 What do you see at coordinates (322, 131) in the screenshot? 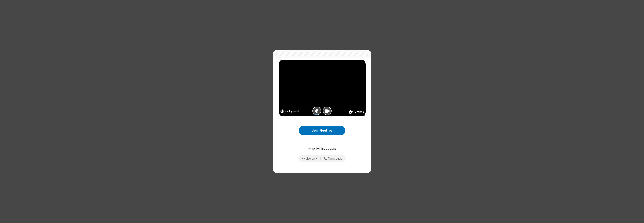
I see `button: Join Meeting` at bounding box center [322, 131].